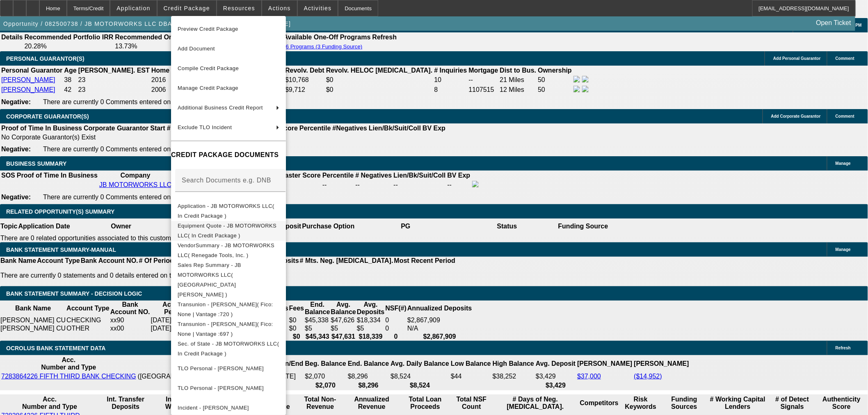 The image size is (868, 415). What do you see at coordinates (229, 210) in the screenshot?
I see `button: Application - JB MOTORWORKS LLC( In Credit Package )` at bounding box center [229, 210].